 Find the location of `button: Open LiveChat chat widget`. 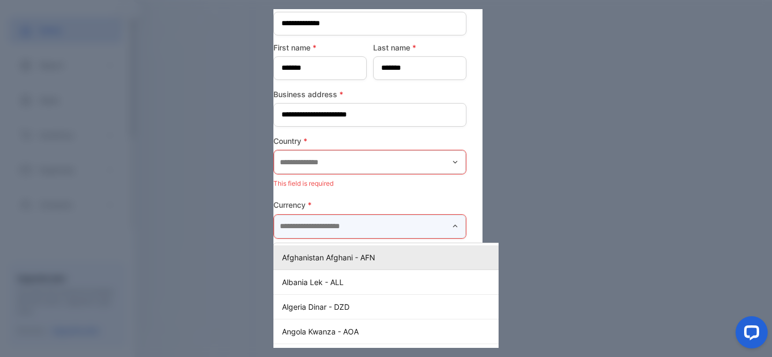

button: Open LiveChat chat widget is located at coordinates (25, 20).